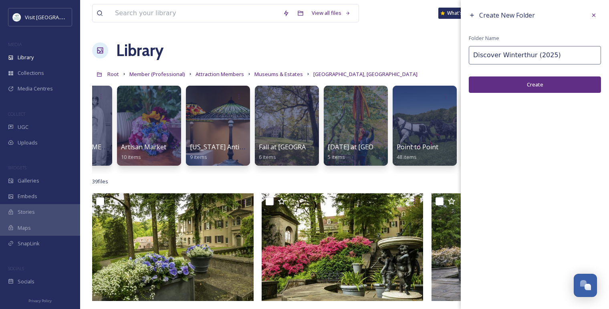  Describe the element at coordinates (143, 147) in the screenshot. I see `span: Artisan Market` at that location.